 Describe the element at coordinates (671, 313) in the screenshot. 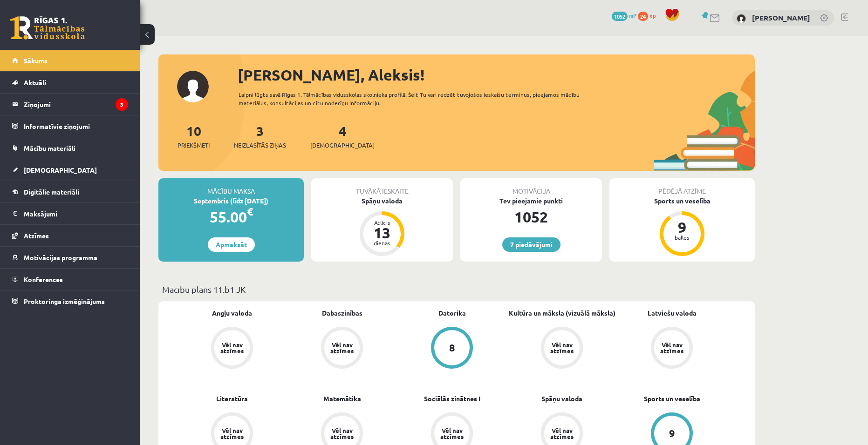

I see `a: Latviešu valoda` at that location.